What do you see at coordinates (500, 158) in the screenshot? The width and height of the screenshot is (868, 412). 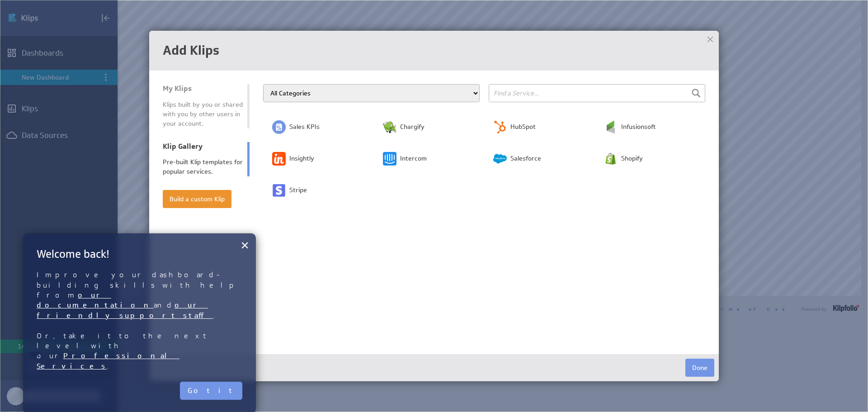 I see `img: image1915121390589644725.png` at bounding box center [500, 158].